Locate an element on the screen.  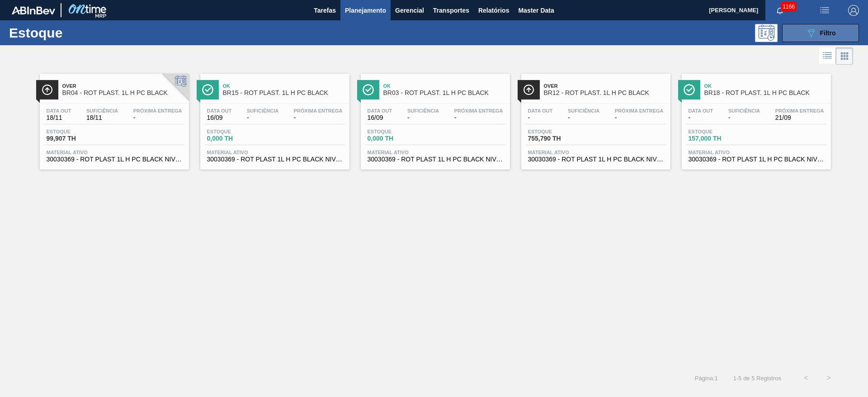
button: Notificações is located at coordinates (780, 11).